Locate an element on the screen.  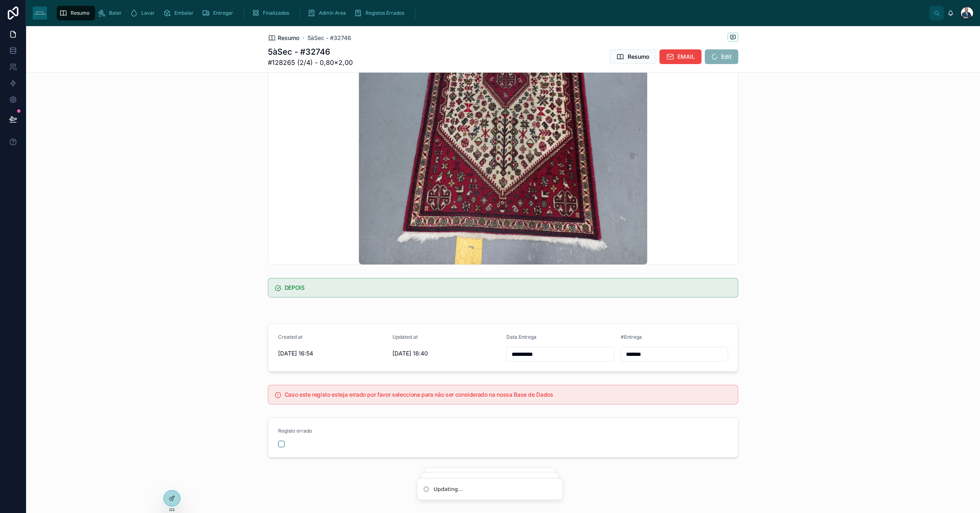
span: #128265 (2/4) - 0,80×2,00 is located at coordinates (310, 63).